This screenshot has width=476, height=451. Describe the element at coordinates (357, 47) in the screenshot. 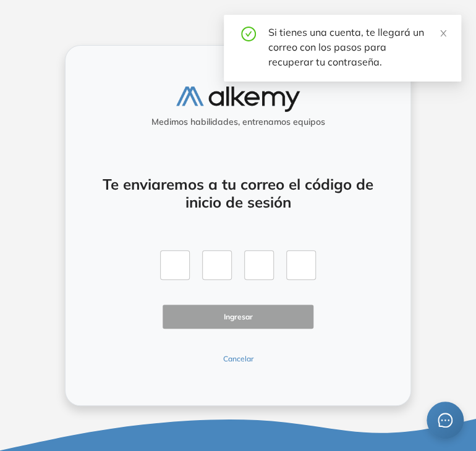

I see `div: Si tienes una cuenta, te llegará un correo con los pasos para recuperar tu contraseña.` at that location.